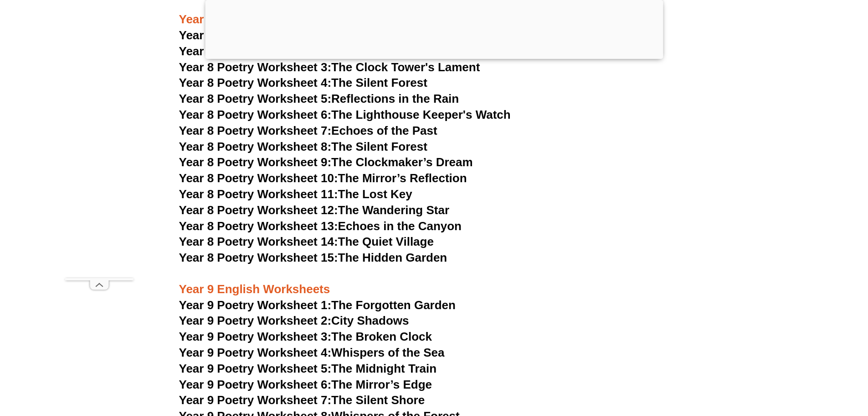  Describe the element at coordinates (256, 99) in the screenshot. I see `span: Year 8 Poetry Worksheet 5:` at that location.